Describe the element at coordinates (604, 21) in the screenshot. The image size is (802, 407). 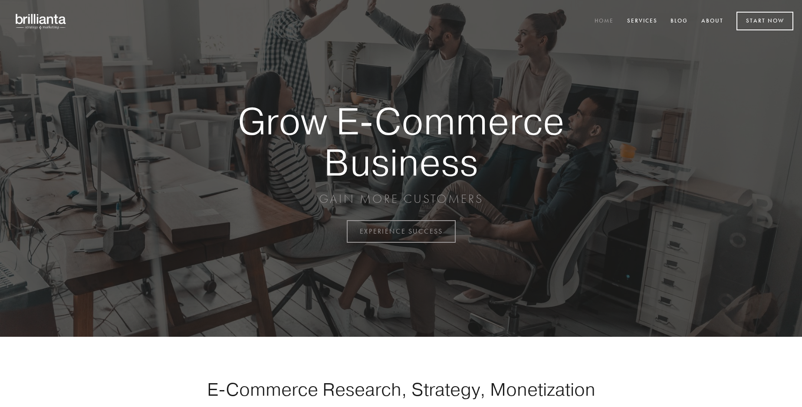
I see `a: Home` at that location.